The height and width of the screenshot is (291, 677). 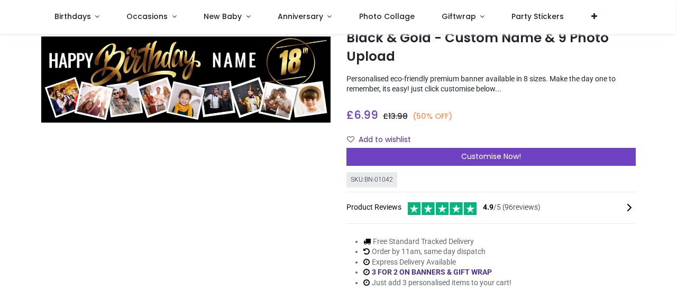 I want to click on li: Express Delivery Available, so click(x=437, y=263).